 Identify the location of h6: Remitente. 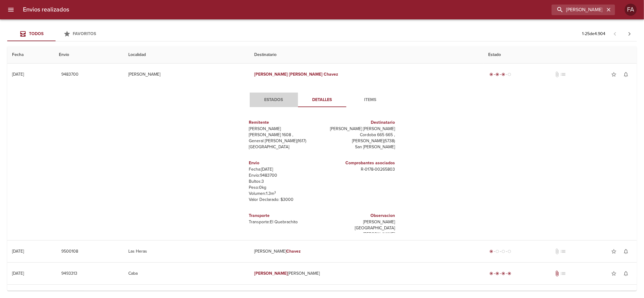
(285, 122).